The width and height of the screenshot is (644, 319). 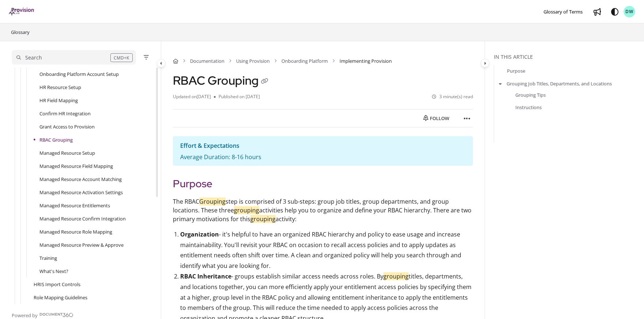 What do you see at coordinates (221, 80) in the screenshot?
I see `h1: RBAC Grouping` at bounding box center [221, 80].